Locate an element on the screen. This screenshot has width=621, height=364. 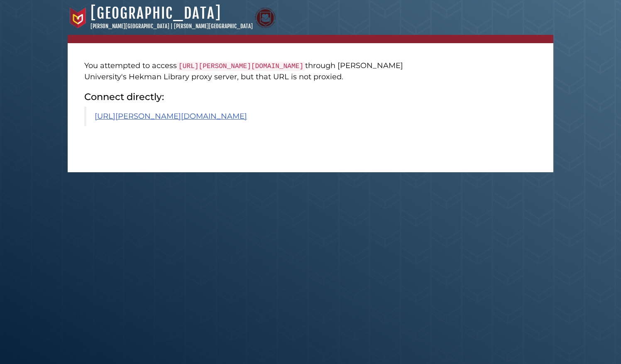
nav: breadcrumb is located at coordinates (310, 39).